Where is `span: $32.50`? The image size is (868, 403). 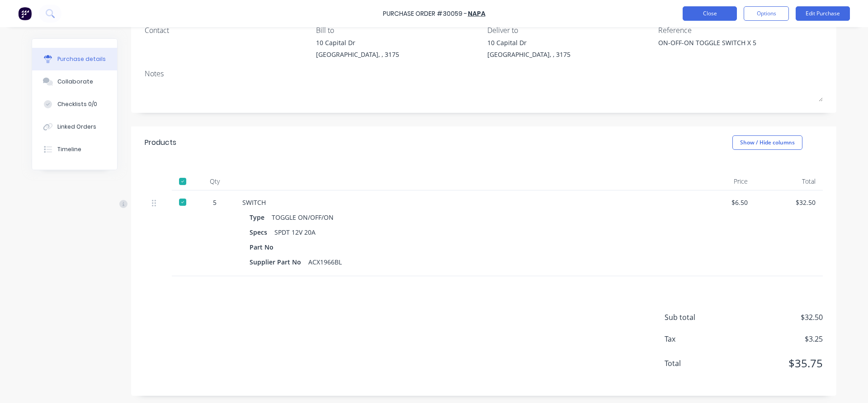 span: $32.50 is located at coordinates (778, 317).